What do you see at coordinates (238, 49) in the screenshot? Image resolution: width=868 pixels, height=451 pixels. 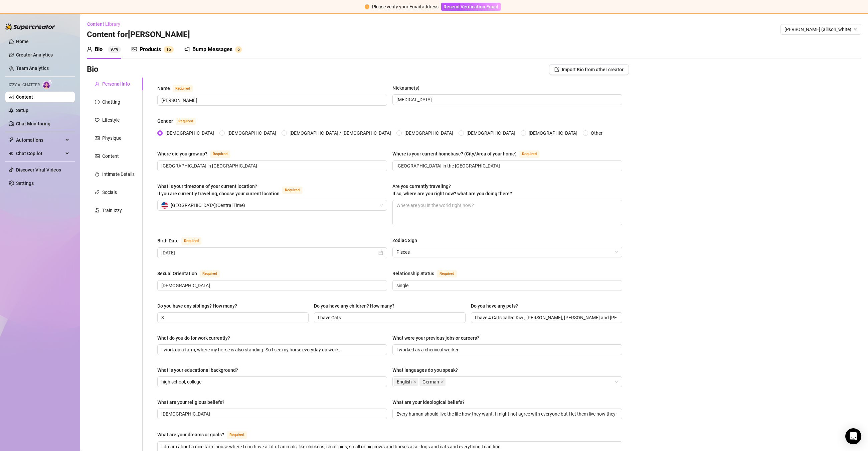 I see `sup: 6` at bounding box center [238, 49].